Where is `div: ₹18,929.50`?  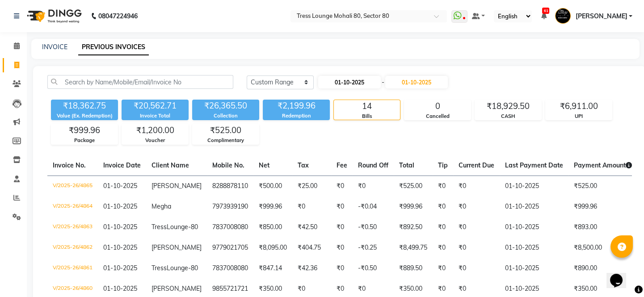
div: ₹18,929.50 is located at coordinates (508, 106).